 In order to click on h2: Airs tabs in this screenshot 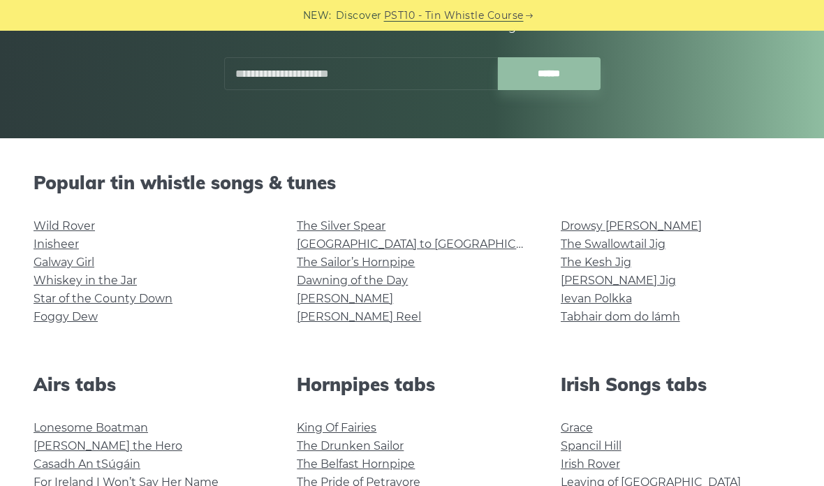, I will do `click(148, 384)`.